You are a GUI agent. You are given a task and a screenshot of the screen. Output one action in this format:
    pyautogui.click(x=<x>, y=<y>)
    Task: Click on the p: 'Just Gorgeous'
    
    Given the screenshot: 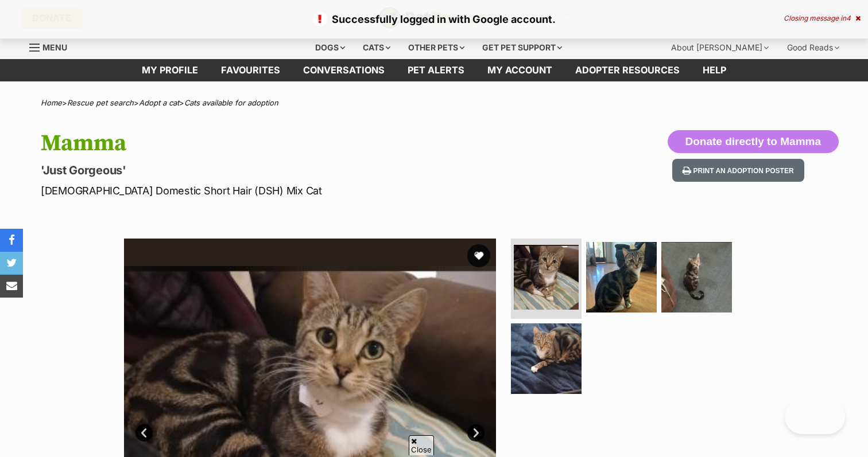 What is the action you would take?
    pyautogui.click(x=284, y=170)
    